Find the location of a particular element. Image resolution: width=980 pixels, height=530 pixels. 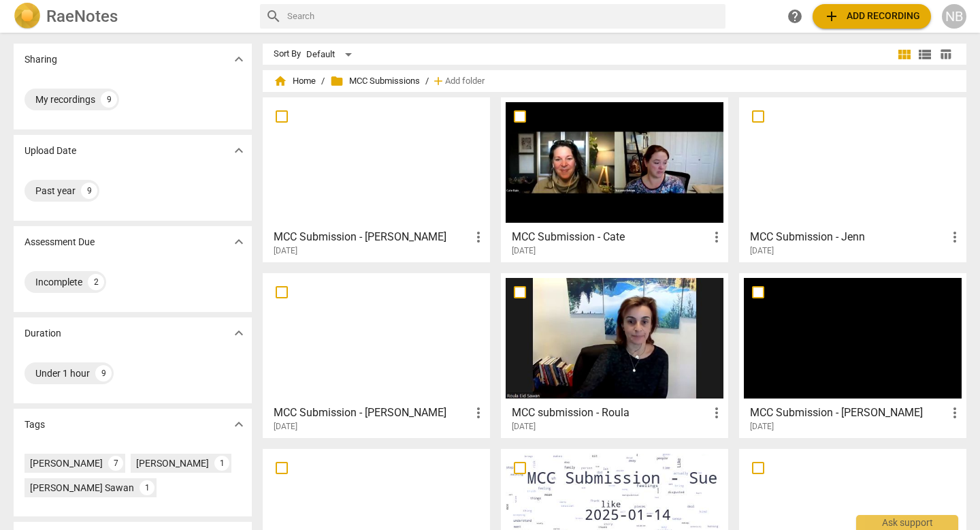

button: List view is located at coordinates (925, 54).